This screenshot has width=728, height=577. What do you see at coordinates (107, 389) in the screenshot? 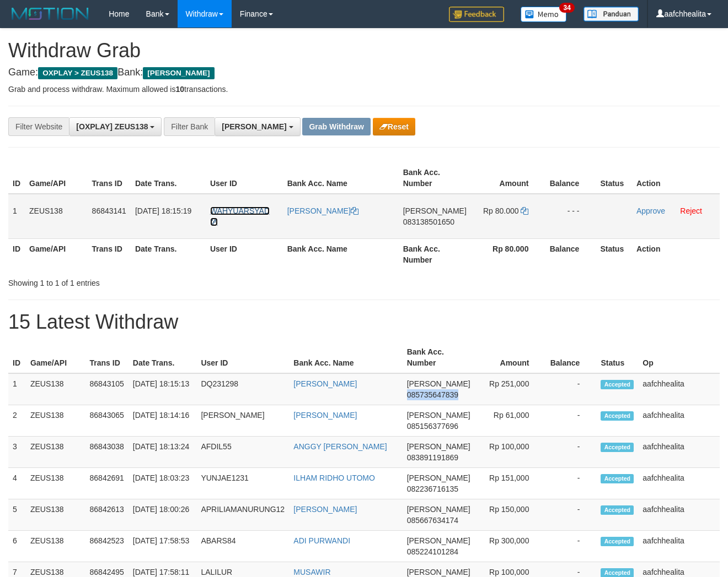
I see `td: 86843105` at bounding box center [107, 389].